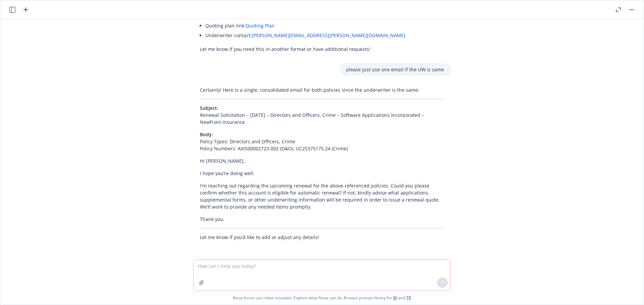  What do you see at coordinates (409, 298) in the screenshot?
I see `a: TR` at bounding box center [409, 298].